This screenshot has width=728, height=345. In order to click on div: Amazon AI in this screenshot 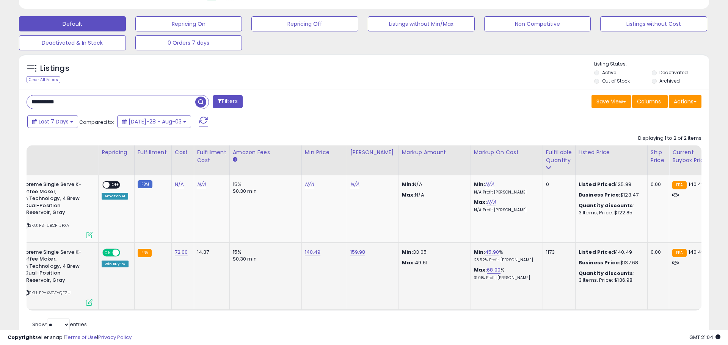, I will do `click(115, 196)`.